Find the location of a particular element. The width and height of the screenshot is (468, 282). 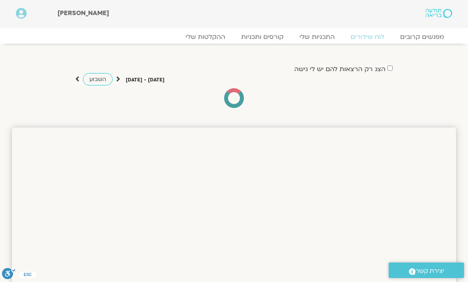

label: הצג רק הרצאות להם יש לי גישה is located at coordinates (340, 69).